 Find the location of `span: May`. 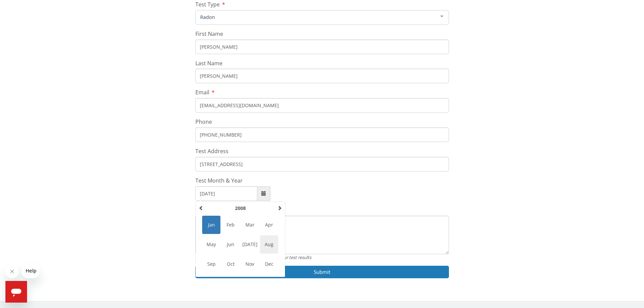

span: May is located at coordinates (212, 245).